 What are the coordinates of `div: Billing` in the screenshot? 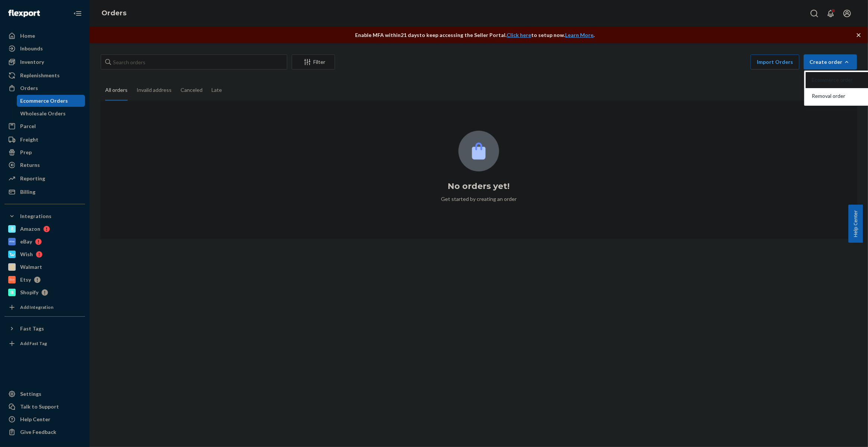 It's located at (27, 192).